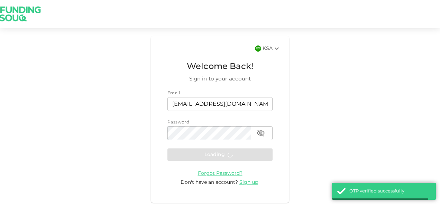 The width and height of the screenshot is (440, 206). I want to click on span: Sign up, so click(249, 182).